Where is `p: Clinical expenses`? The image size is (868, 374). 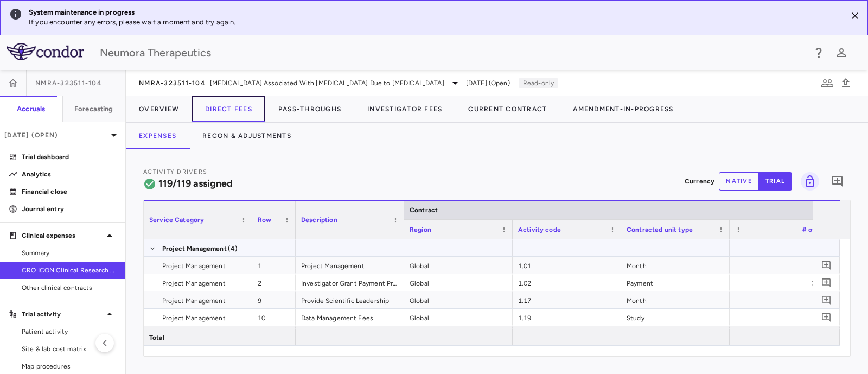
p: Clinical expenses is located at coordinates (63, 236).